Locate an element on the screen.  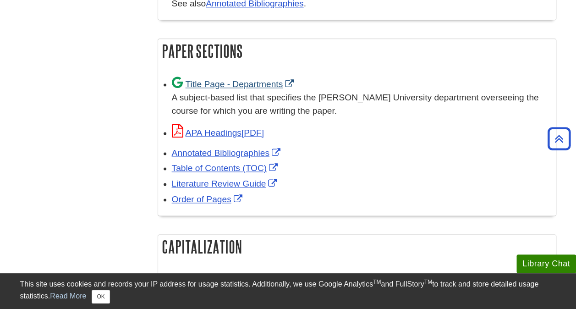
div: This site uses cookies and records your IP address for usage statistics. Additionally, we use Goo... is located at coordinates (288, 291).